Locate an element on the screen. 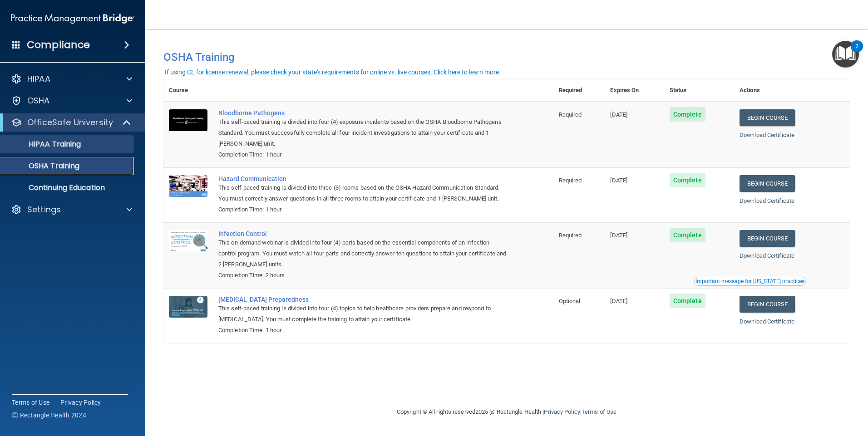 The height and width of the screenshot is (436, 868). p: OSHA is located at coordinates (39, 101).